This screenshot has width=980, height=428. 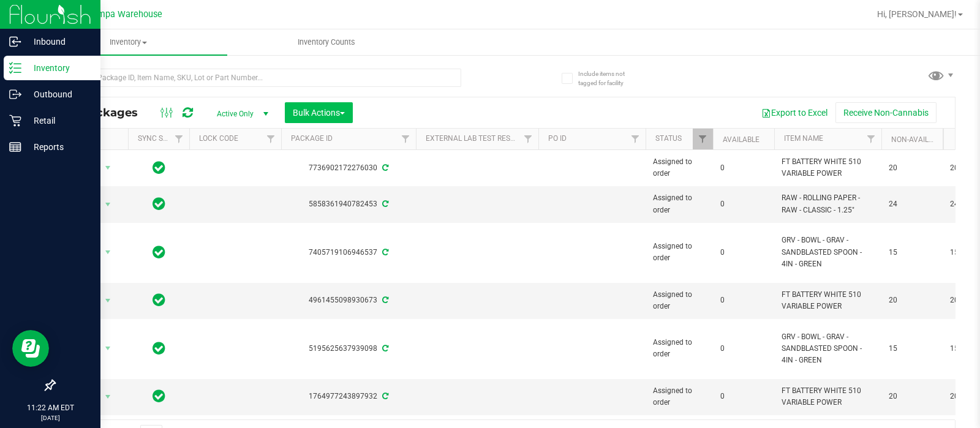 I want to click on div: 7736902172276030, so click(x=348, y=168).